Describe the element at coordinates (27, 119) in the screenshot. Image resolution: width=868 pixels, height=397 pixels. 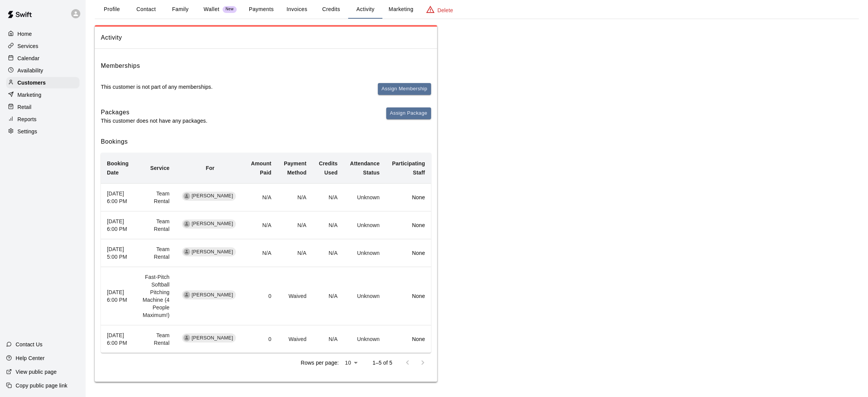
I see `p: Reports` at that location.